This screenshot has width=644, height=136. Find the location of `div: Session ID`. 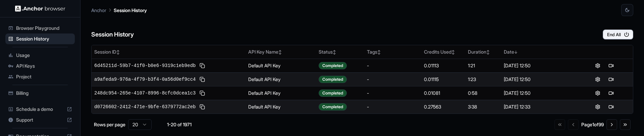

div: Session ID is located at coordinates (168, 52).